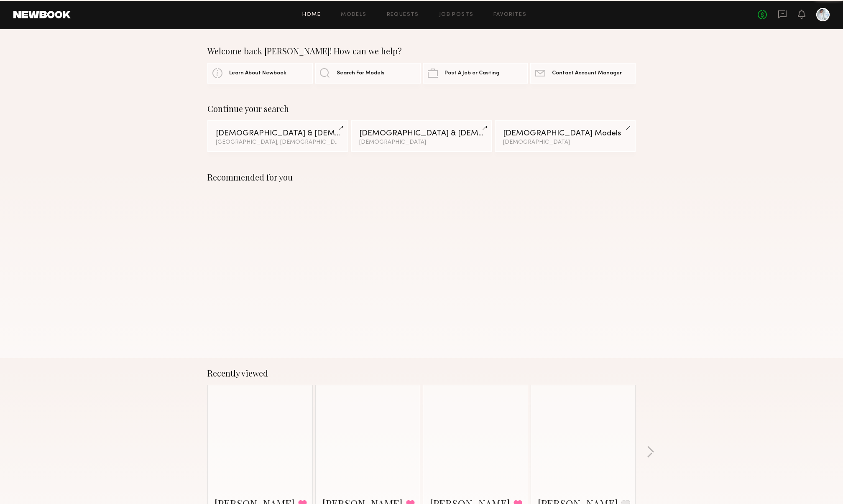 Image resolution: width=843 pixels, height=504 pixels. What do you see at coordinates (312, 15) in the screenshot?
I see `a: Home` at bounding box center [312, 15].